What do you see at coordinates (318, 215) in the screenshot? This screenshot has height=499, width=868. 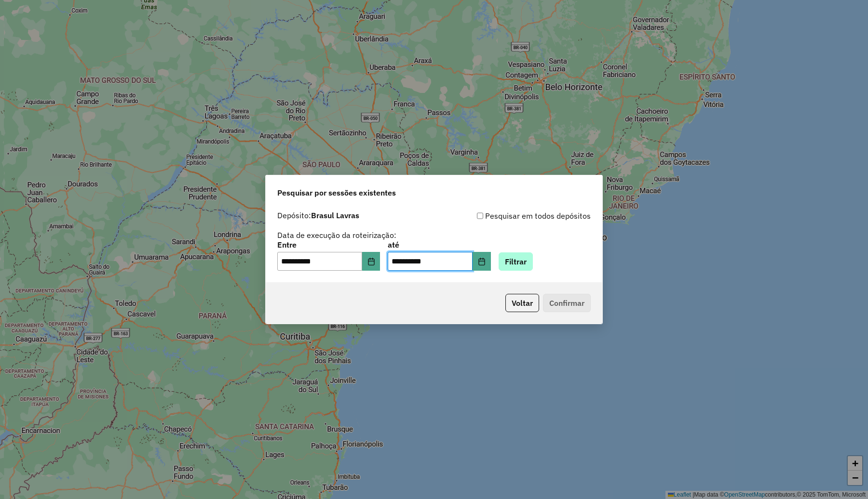 I see `label: Depósito:` at bounding box center [318, 215].